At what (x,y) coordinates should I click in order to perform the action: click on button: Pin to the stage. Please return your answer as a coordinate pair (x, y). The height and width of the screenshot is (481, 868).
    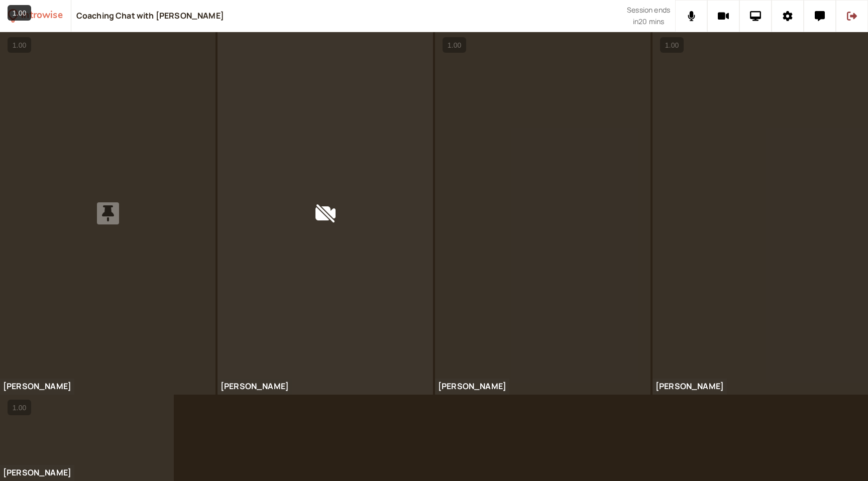
    Looking at the image, I should click on (108, 213).